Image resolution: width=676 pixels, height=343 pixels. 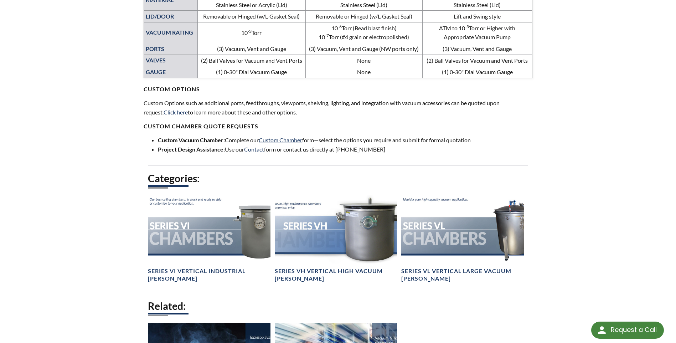 What do you see at coordinates (327, 35) in the screenshot?
I see `sup: -7` at bounding box center [327, 35].